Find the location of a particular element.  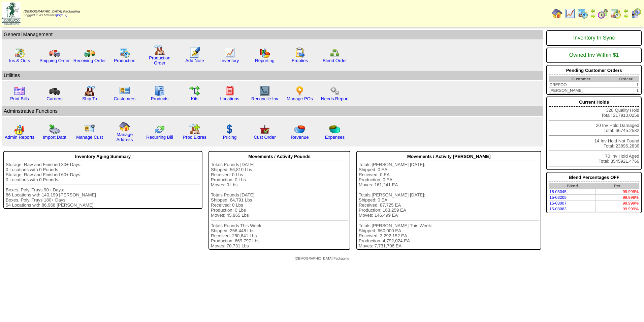

a: 15-03007 is located at coordinates (557, 203).